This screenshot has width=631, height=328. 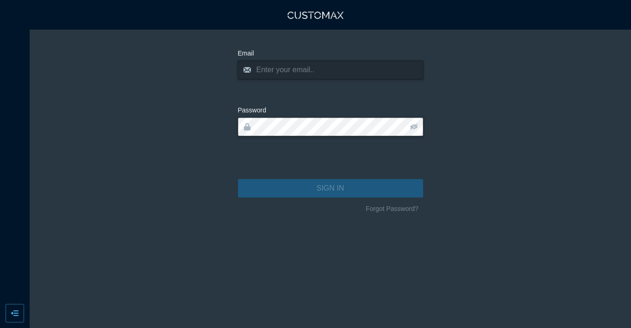 What do you see at coordinates (330, 188) in the screenshot?
I see `button: SIGN IN` at bounding box center [330, 188].